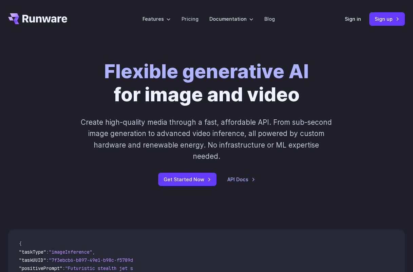  Describe the element at coordinates (157, 19) in the screenshot. I see `label: Features` at that location.